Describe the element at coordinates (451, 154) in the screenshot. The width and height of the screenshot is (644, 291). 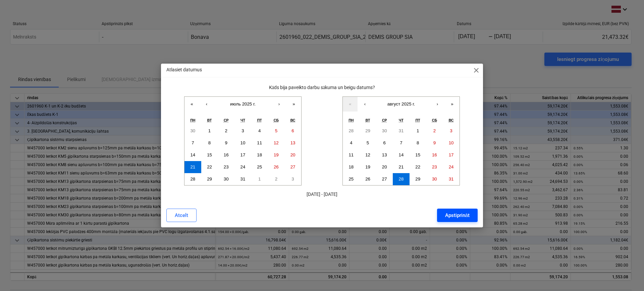
I see `abbr: 17 августа 2025 г.` at that location.